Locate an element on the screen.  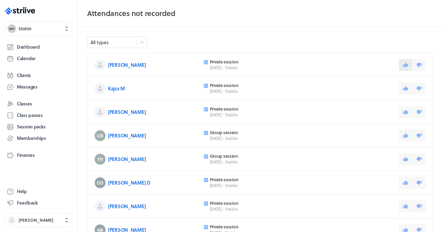
a: Cari Darvill is located at coordinates (100, 183).